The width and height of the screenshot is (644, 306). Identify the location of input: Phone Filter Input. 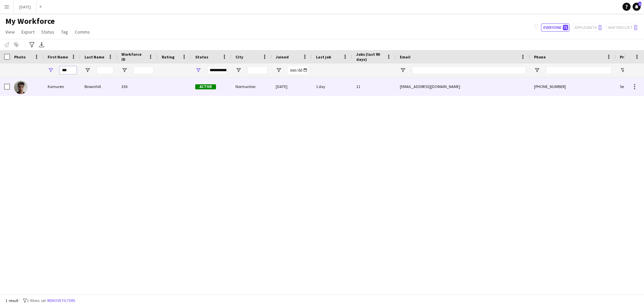
(579, 70).